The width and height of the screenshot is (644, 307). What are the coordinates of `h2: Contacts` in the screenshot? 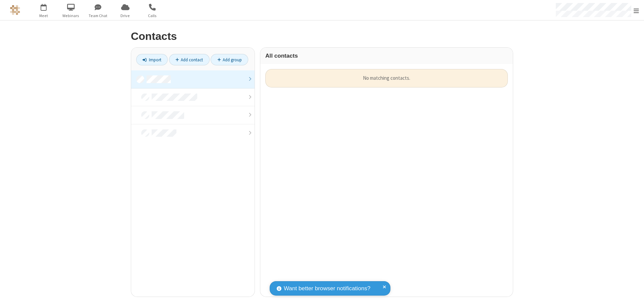 It's located at (322, 36).